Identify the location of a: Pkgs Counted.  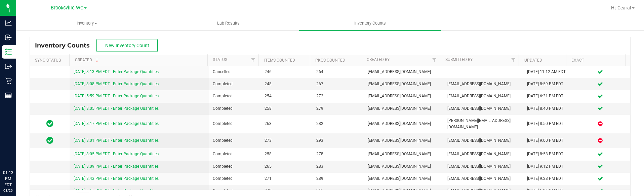
(330, 60).